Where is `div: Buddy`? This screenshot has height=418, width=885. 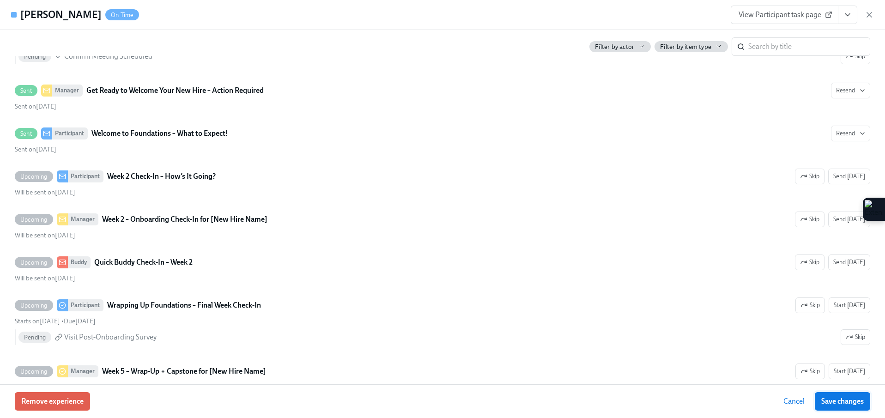
div: Buddy is located at coordinates (79, 262).